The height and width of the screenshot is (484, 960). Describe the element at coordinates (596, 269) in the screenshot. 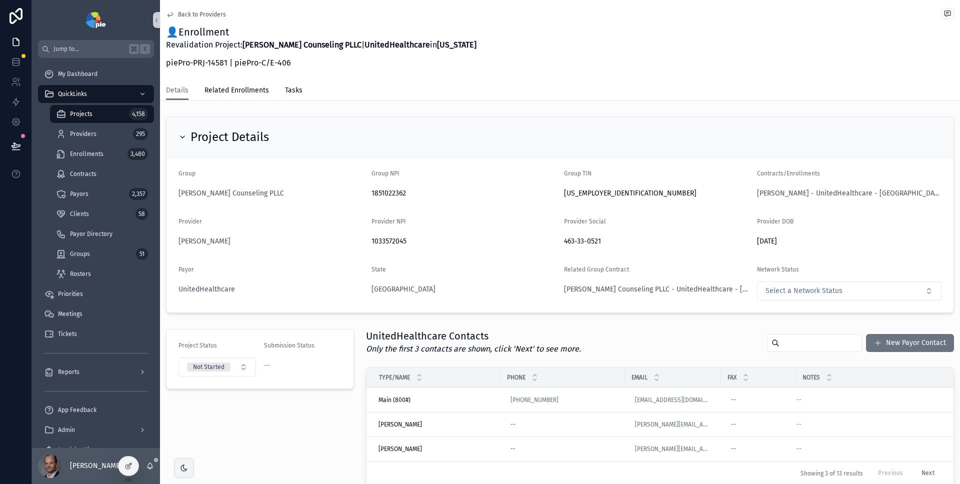

I see `span: Related Group Contract` at that location.